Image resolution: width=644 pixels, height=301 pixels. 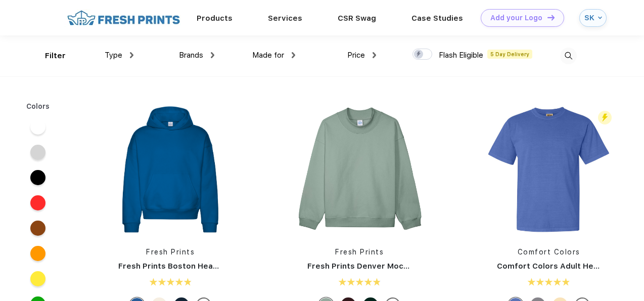 What do you see at coordinates (55, 55) in the screenshot?
I see `div: Filter` at bounding box center [55, 55].